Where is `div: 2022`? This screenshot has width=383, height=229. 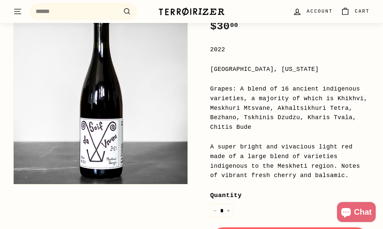 div: 2022 is located at coordinates (290, 50).